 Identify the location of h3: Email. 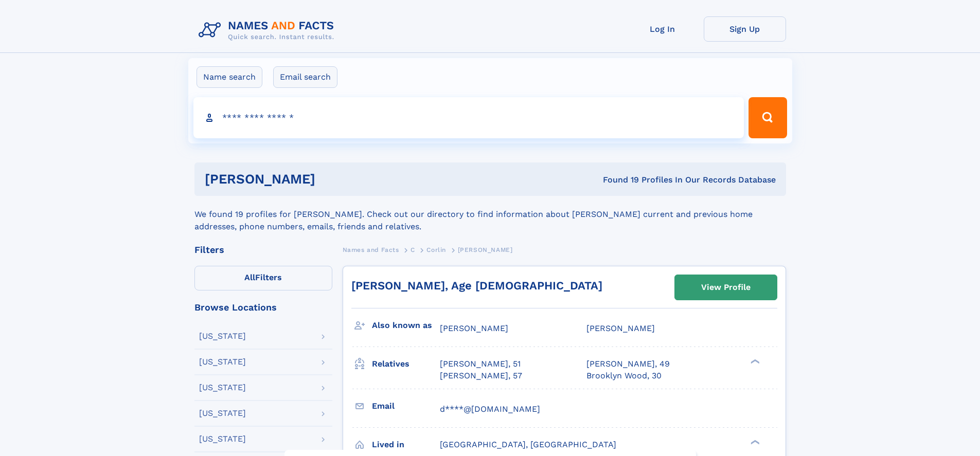
(406, 407).